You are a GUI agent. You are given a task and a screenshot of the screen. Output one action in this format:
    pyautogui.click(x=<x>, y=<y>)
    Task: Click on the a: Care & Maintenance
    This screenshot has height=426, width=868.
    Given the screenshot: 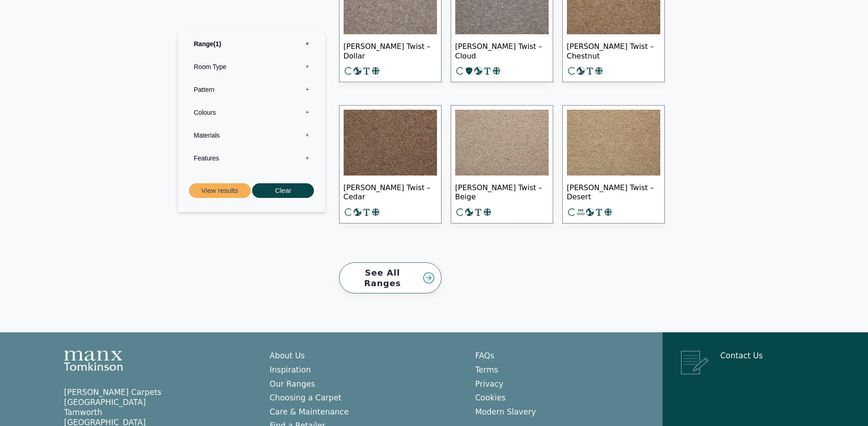 What is the action you would take?
    pyautogui.click(x=309, y=412)
    